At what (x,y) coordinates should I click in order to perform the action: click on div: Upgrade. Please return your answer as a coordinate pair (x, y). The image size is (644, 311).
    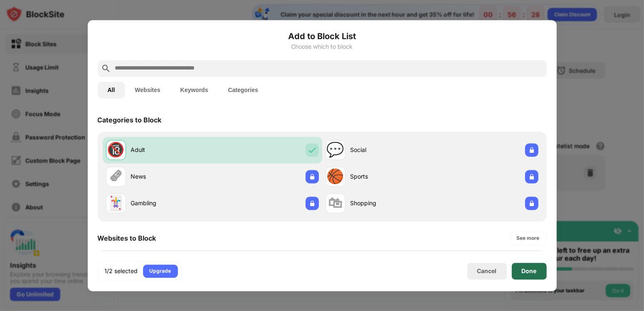
    Looking at the image, I should click on (160, 271).